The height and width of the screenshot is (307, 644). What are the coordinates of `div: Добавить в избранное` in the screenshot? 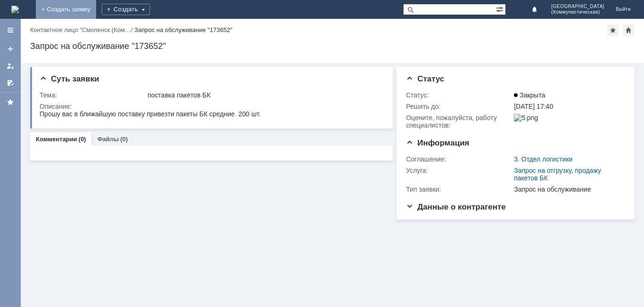 It's located at (613, 30).